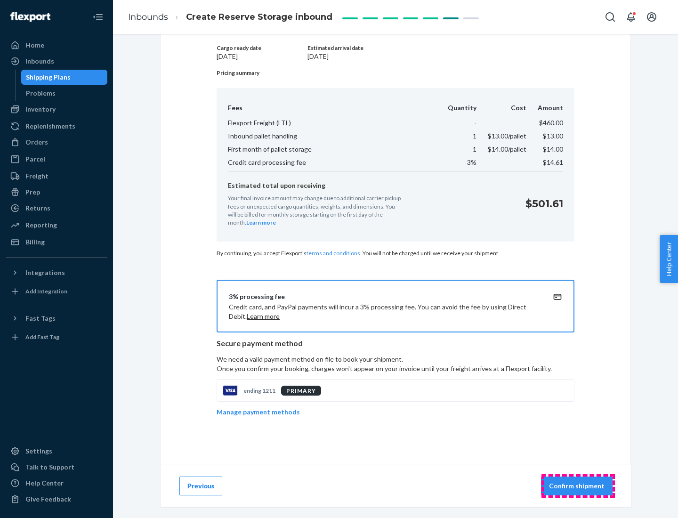  What do you see at coordinates (48, 77) in the screenshot?
I see `div: Shipping Plans` at bounding box center [48, 77].